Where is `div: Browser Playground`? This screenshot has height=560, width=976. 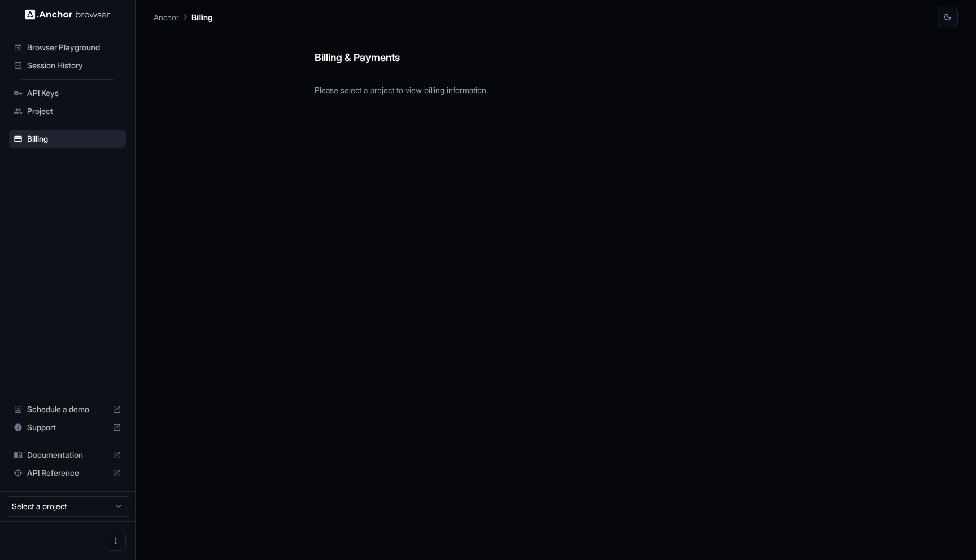
div: Browser Playground is located at coordinates (67, 47).